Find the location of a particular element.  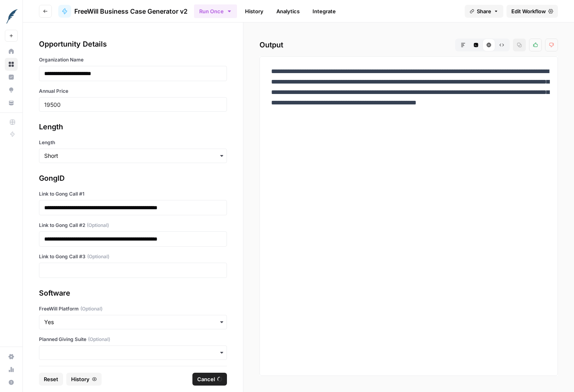

label: Planned Giving Suite is located at coordinates (133, 339).